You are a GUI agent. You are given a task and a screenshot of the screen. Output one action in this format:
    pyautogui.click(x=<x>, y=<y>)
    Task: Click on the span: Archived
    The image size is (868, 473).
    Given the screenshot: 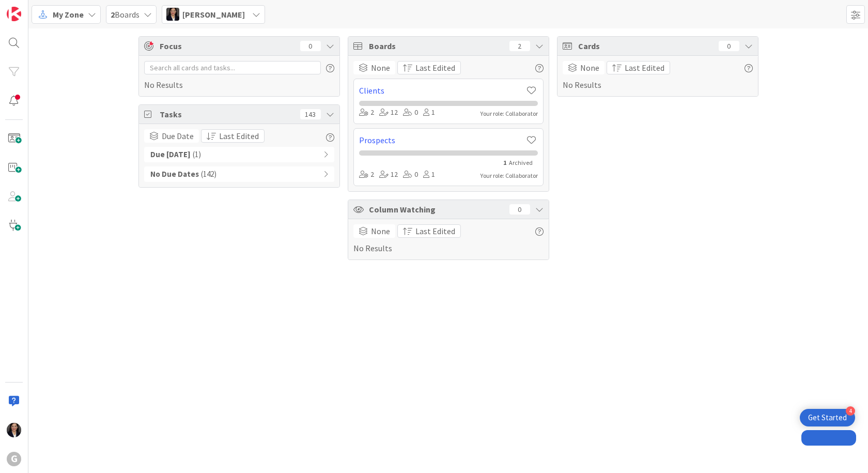 What is the action you would take?
    pyautogui.click(x=521, y=162)
    